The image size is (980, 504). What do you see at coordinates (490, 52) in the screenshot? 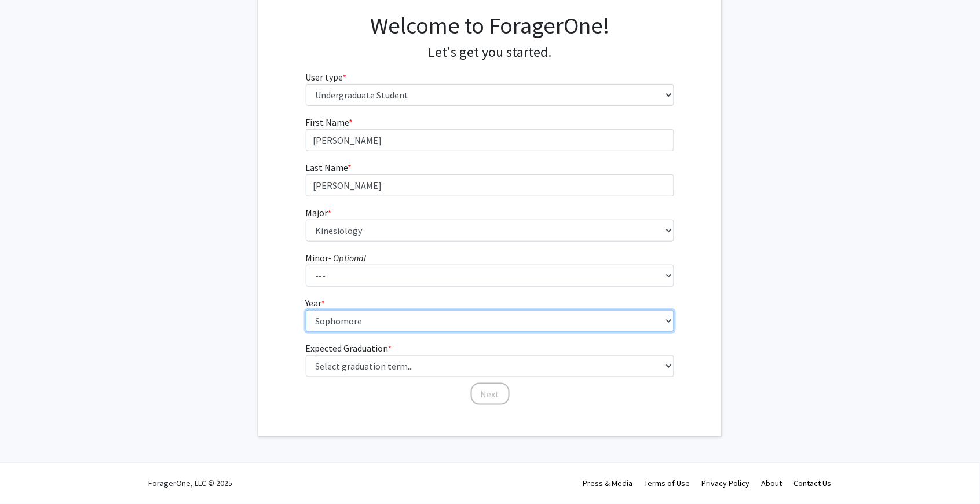
I see `h4: Let's get you started.` at bounding box center [490, 52].